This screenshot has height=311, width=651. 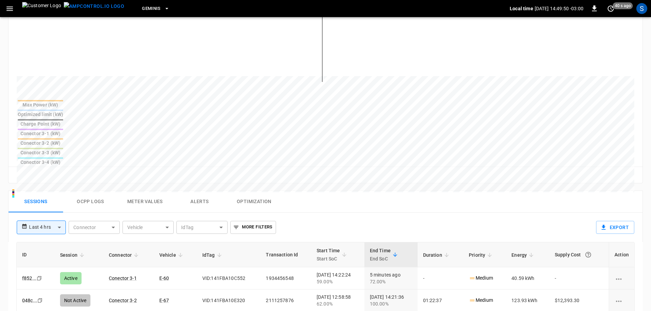 What do you see at coordinates (579, 255) in the screenshot?
I see `div: Supply Cost` at bounding box center [579, 255].